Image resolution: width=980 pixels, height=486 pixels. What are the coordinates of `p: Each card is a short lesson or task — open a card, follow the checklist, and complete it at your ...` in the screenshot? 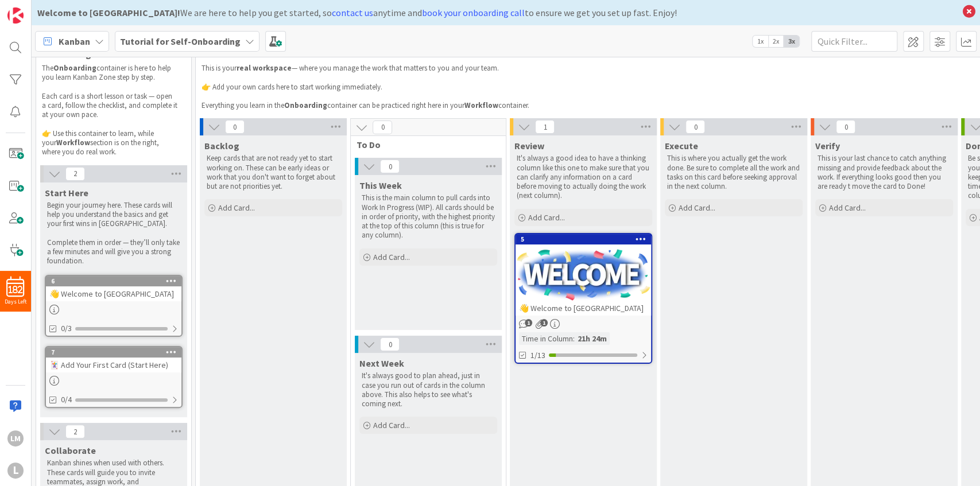 It's located at (110, 105).